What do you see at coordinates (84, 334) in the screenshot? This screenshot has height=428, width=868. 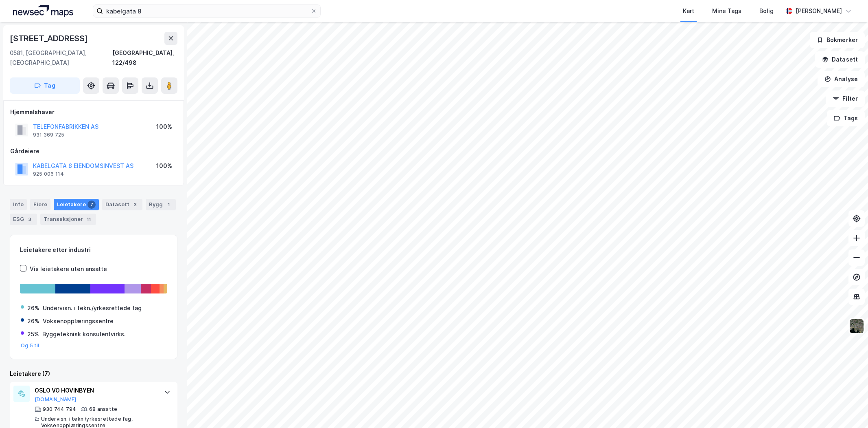 I see `div: Byggeteknisk konsulentvirks.` at bounding box center [84, 334].